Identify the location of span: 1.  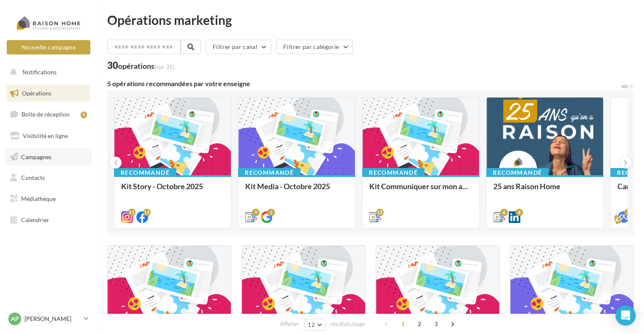
(403, 324).